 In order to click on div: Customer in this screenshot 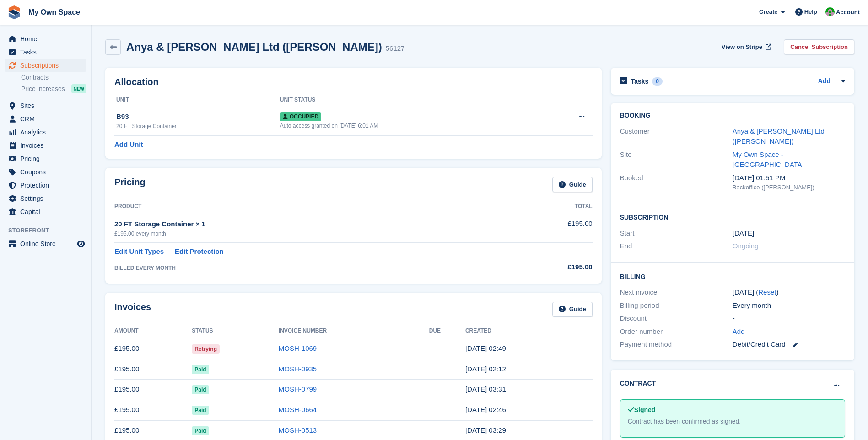, I will do `click(676, 136)`.